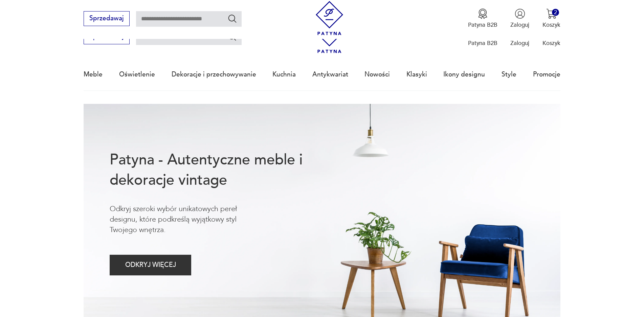 This screenshot has width=644, height=317. Describe the element at coordinates (520, 14) in the screenshot. I see `img: Ikonka użytkownika` at that location.